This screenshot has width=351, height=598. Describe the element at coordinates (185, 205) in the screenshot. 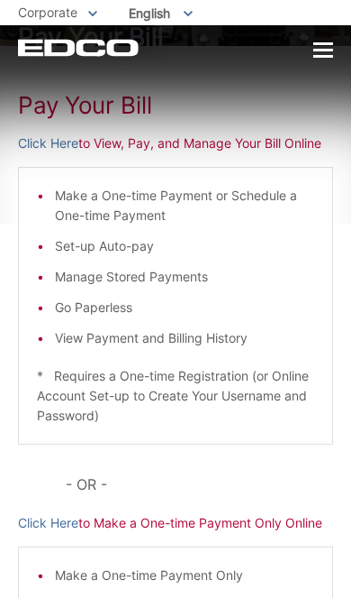

I see `li: Make a One-time Payment or Schedule a One-time Payment` at that location.